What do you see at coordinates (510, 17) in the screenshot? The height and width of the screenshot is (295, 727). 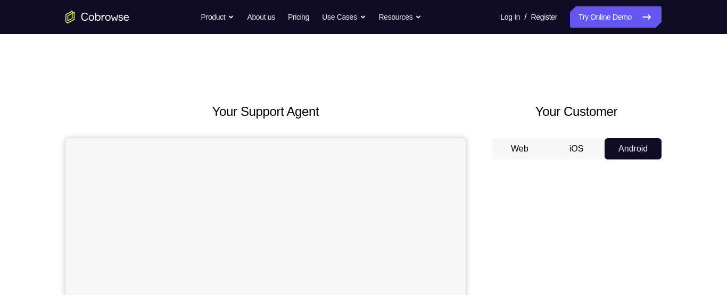 I see `a: Log In` at bounding box center [510, 17].